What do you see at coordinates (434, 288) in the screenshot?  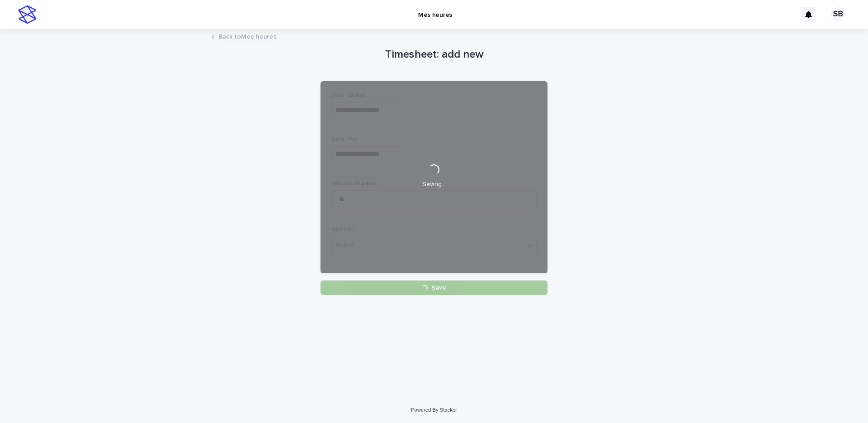 I see `button: Save` at bounding box center [434, 288].